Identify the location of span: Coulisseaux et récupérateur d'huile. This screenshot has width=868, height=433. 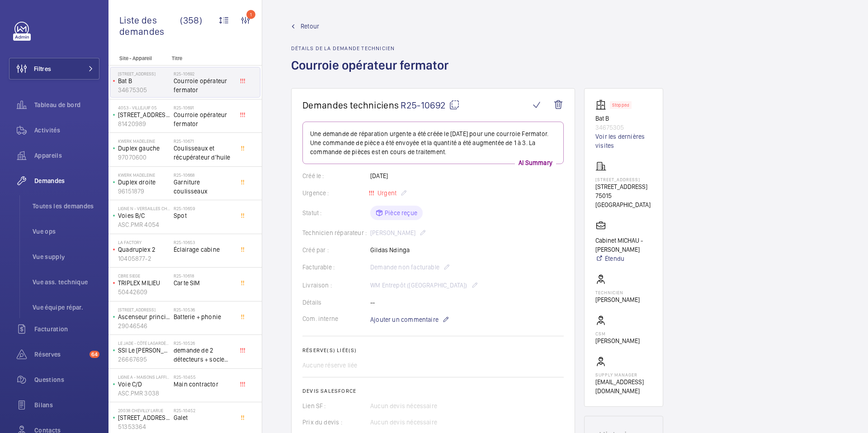
(203, 153).